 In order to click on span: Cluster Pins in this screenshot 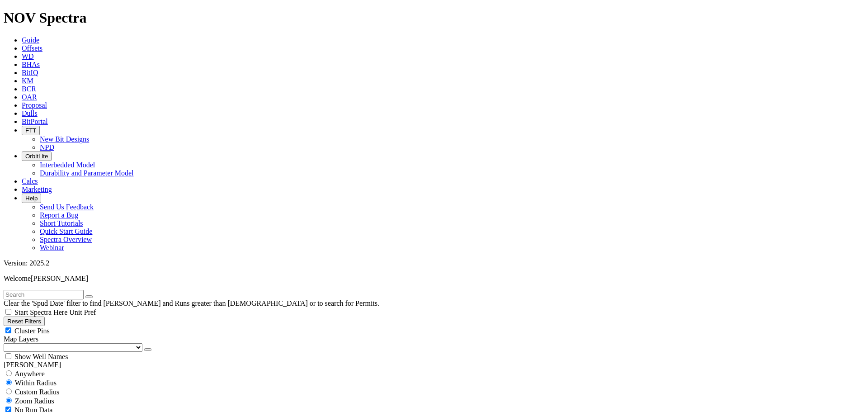, I will do `click(32, 330)`.